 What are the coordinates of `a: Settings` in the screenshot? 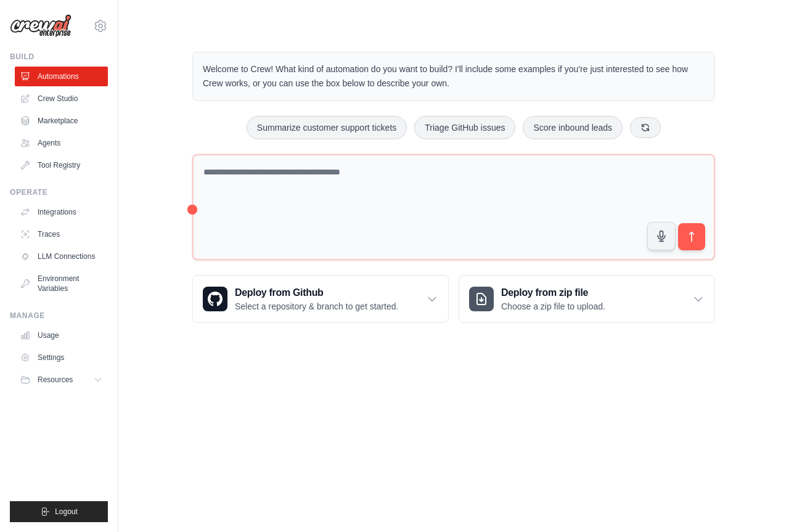 It's located at (61, 358).